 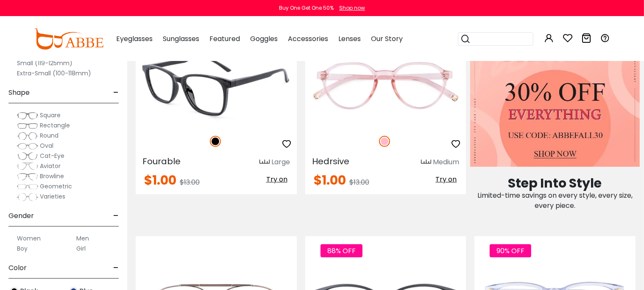 What do you see at coordinates (53, 156) in the screenshot?
I see `span: Cat-Eye` at bounding box center [53, 156].